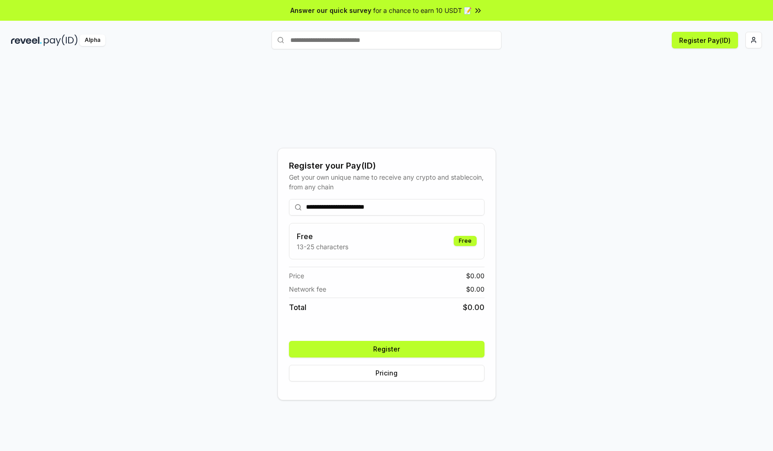 The height and width of the screenshot is (451, 773). Describe the element at coordinates (296, 275) in the screenshot. I see `span: Price` at that location.